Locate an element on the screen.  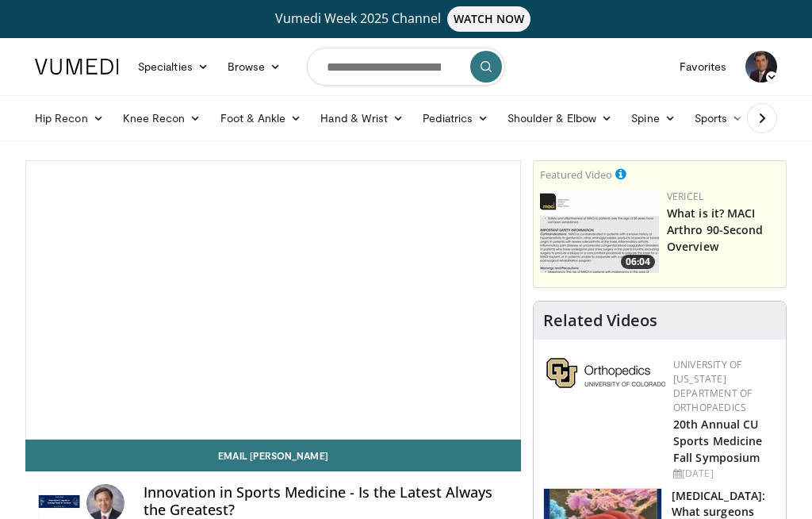
img: aa6cc8ed-3dbf-4b6a-8d82-4a06f68b6688.150x105_q85_crop-smart_upscale.jpg is located at coordinates (599, 231).